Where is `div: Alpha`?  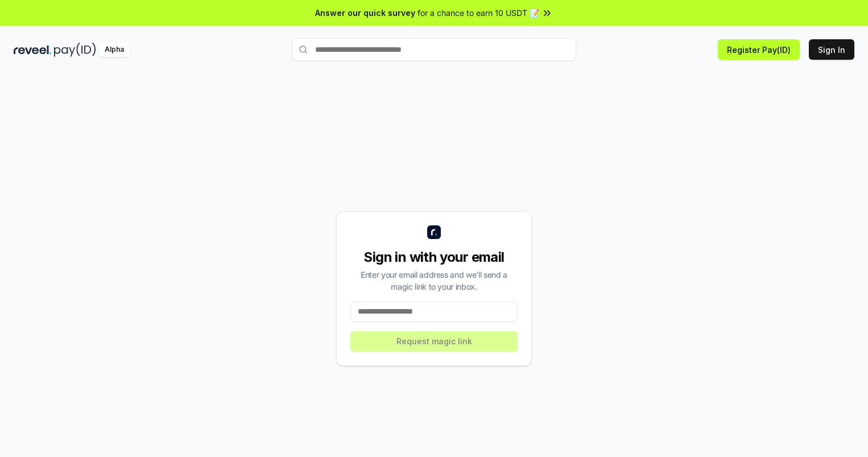
div: Alpha is located at coordinates (114, 49).